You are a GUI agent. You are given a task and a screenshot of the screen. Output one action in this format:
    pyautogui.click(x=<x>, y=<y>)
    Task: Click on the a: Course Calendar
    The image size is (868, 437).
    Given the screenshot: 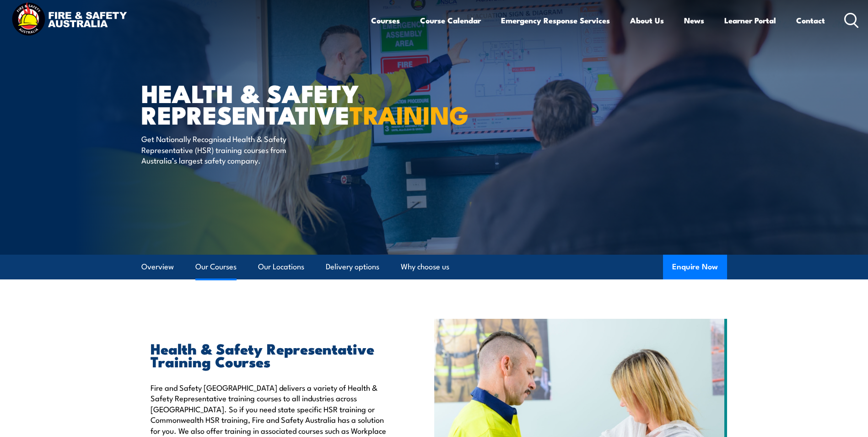 What is the action you would take?
    pyautogui.click(x=450, y=20)
    